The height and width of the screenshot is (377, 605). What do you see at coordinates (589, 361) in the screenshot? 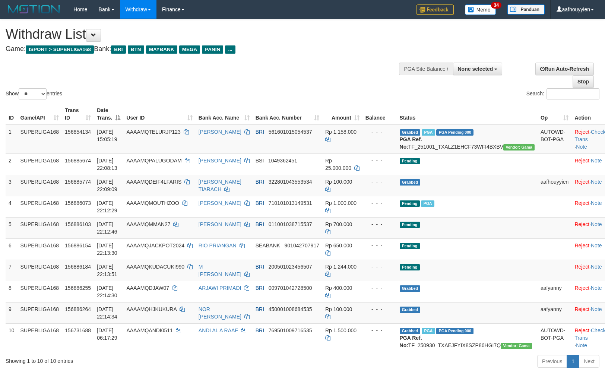
I see `a: Next` at bounding box center [589, 361].